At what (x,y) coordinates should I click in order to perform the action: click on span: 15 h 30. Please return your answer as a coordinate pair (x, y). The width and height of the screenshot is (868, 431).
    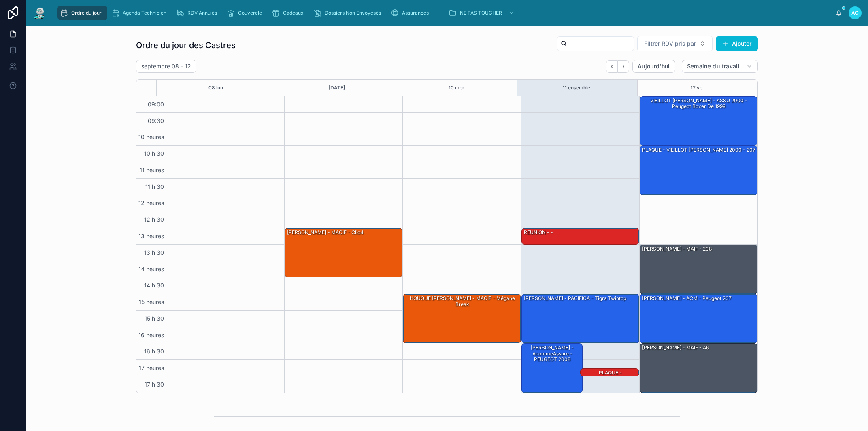
    Looking at the image, I should click on (154, 319).